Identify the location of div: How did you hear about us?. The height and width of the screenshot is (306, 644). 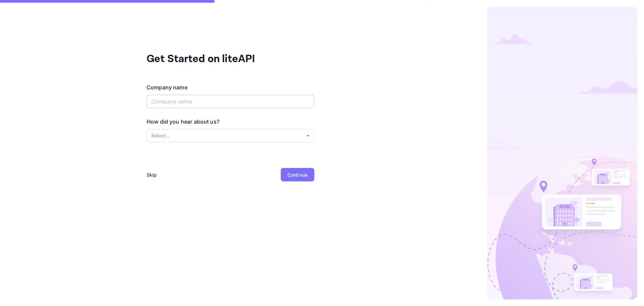
(183, 122).